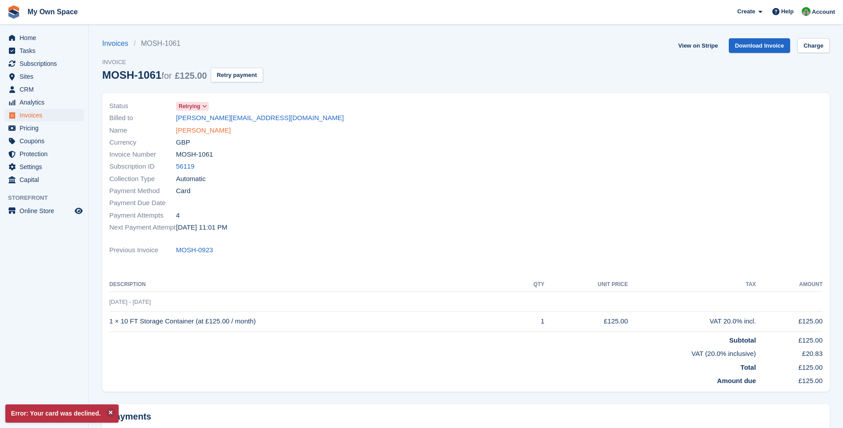  What do you see at coordinates (191, 179) in the screenshot?
I see `span: Automatic` at bounding box center [191, 179].